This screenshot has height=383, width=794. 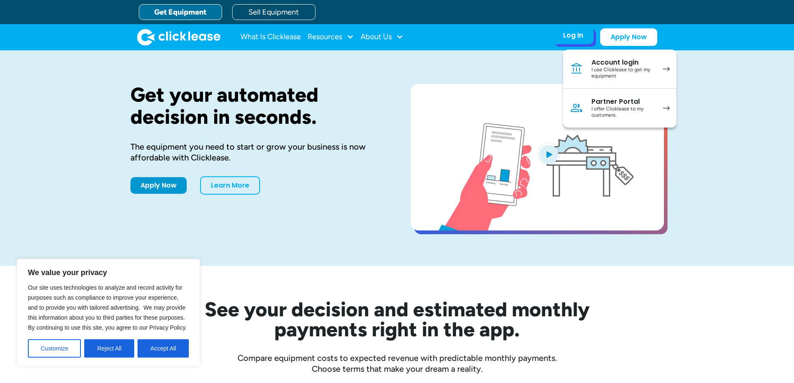 I want to click on a: Get Equipment, so click(x=181, y=12).